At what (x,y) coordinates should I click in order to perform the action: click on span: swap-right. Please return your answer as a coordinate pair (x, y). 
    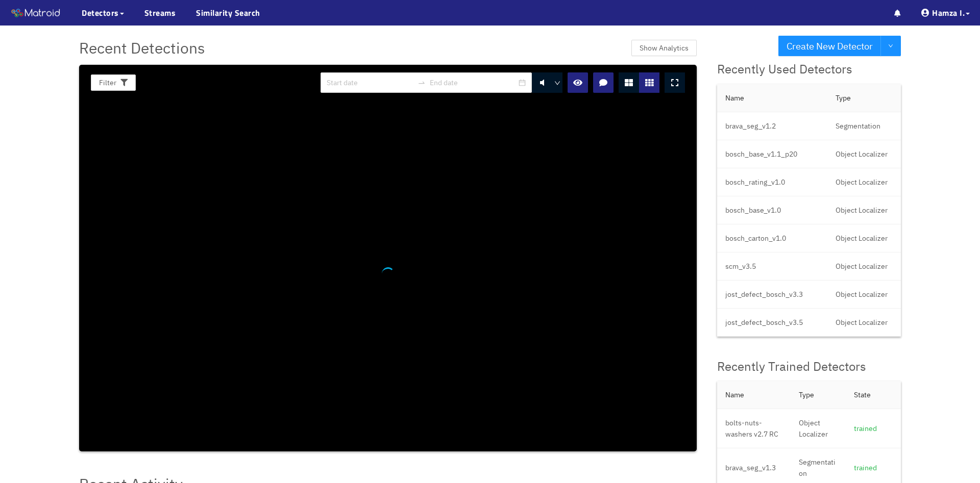
    Looking at the image, I should click on (422, 83).